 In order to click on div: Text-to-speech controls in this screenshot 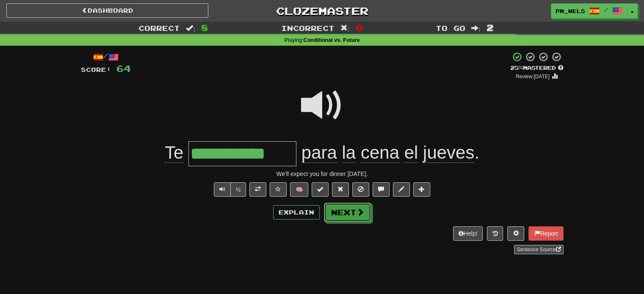, I will do `click(229, 190)`.